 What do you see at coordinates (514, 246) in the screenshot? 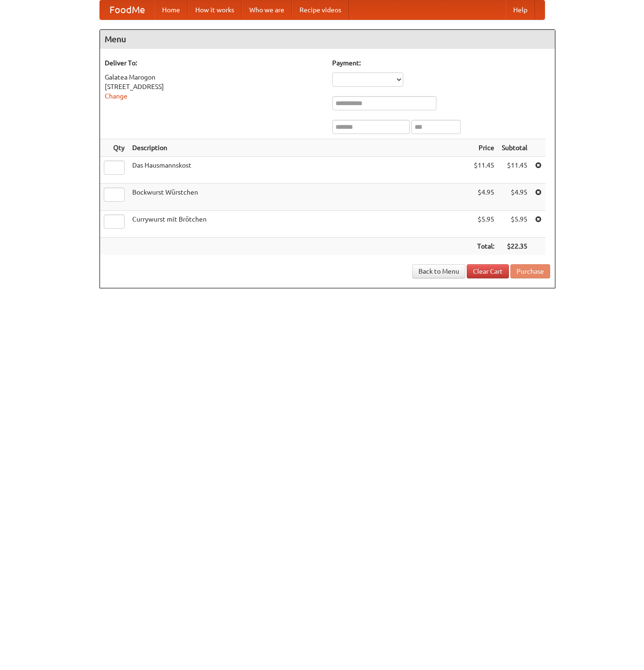
I see `th: $22.35` at bounding box center [514, 246].